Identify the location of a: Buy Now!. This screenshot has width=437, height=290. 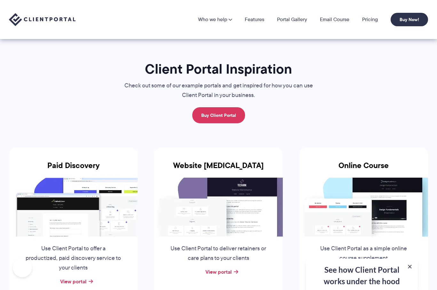
(410, 20).